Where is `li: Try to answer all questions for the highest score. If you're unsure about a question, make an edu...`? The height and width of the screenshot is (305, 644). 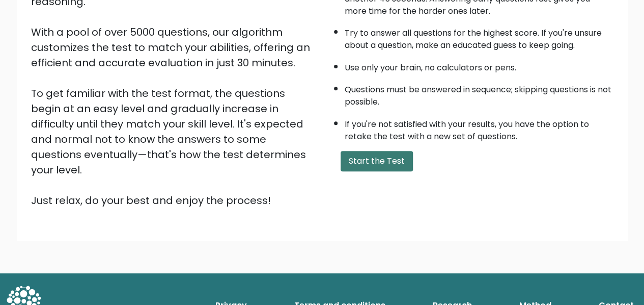 li: Try to answer all questions for the highest score. If you're unsure about a question, make an edu... is located at coordinates (479, 37).